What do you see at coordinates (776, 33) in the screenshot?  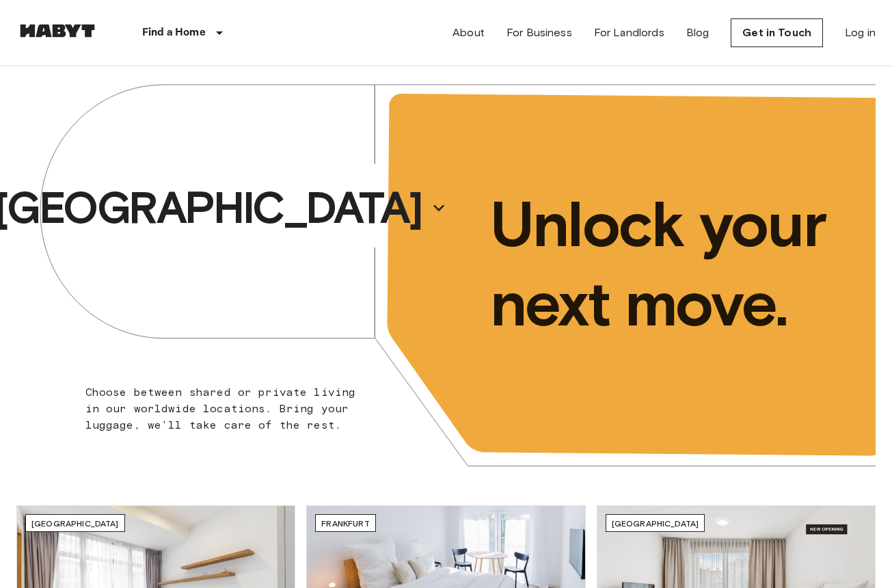 I see `a: Get in Touch` at bounding box center [776, 33].